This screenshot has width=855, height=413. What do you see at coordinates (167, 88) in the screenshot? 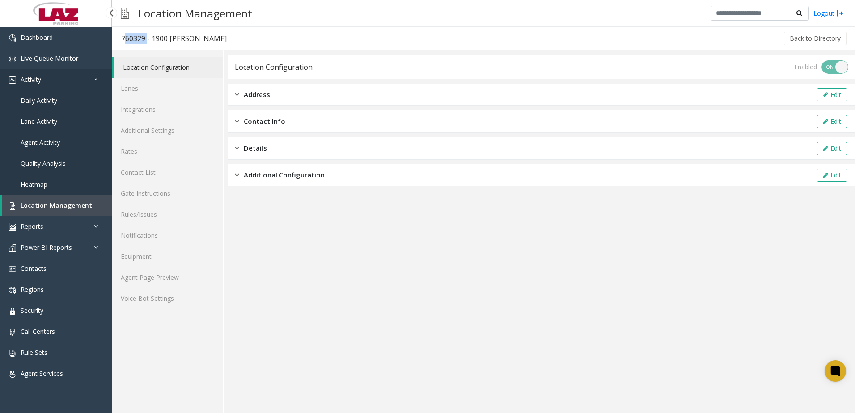
I see `a: Lanes` at bounding box center [167, 88].